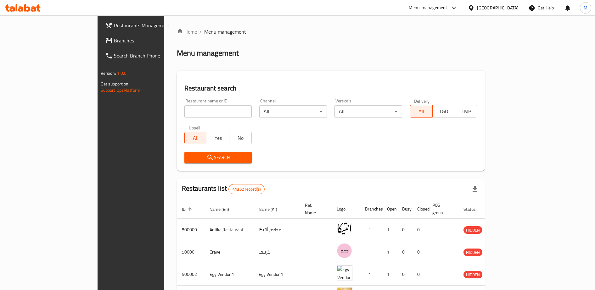  I want to click on span: Search Branch Phone, so click(153, 56).